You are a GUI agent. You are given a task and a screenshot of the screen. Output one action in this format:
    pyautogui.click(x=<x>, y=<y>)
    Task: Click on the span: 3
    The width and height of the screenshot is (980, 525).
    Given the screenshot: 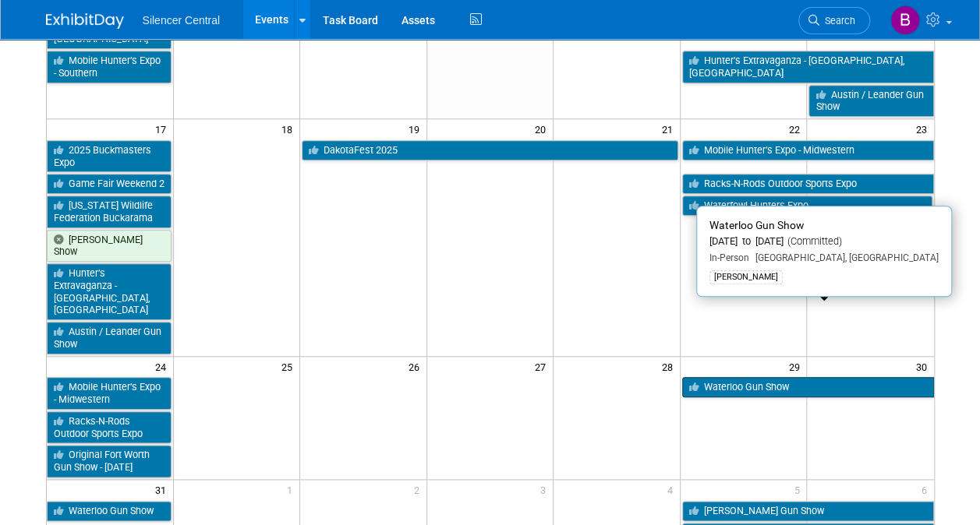 What is the action you would take?
    pyautogui.click(x=545, y=490)
    